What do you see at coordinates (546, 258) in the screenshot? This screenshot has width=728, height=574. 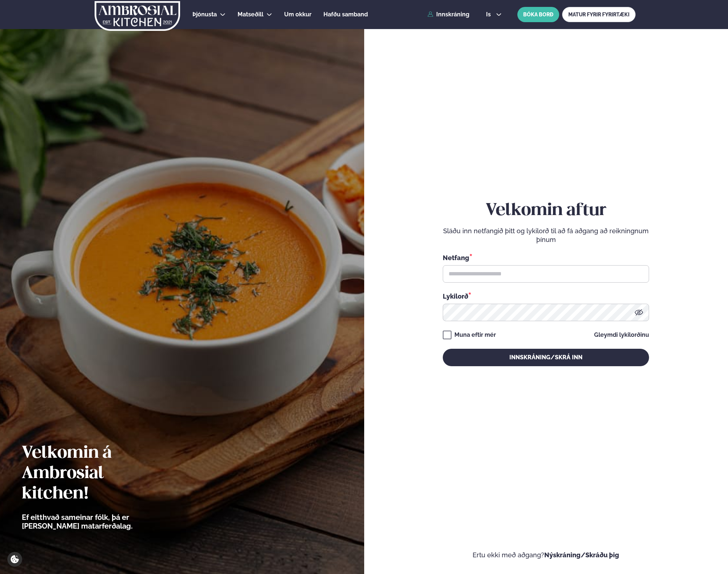 I see `div: Netfang` at bounding box center [546, 258].